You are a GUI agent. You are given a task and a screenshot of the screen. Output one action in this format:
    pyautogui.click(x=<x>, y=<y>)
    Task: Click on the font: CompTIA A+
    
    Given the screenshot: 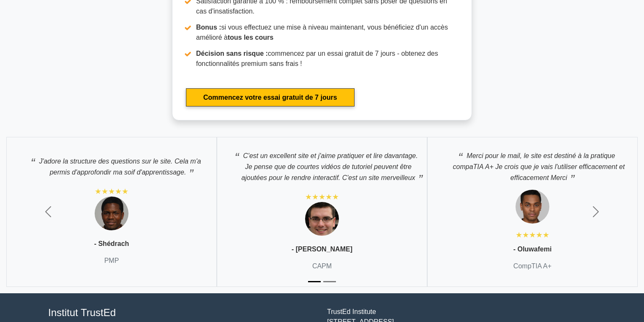 What is the action you would take?
    pyautogui.click(x=532, y=266)
    